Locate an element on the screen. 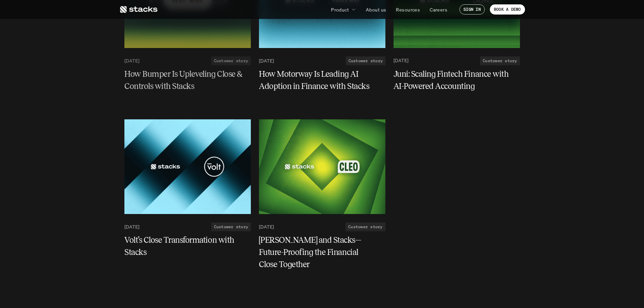  p: Resources is located at coordinates (408, 9).